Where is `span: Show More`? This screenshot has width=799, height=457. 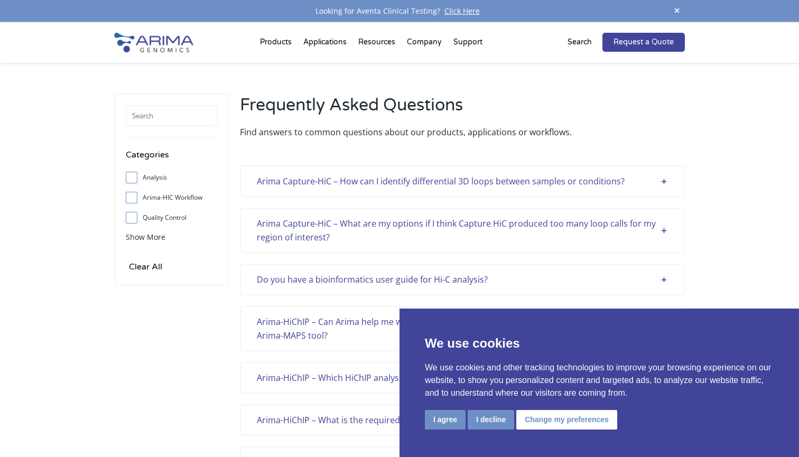 span: Show More is located at coordinates (145, 237).